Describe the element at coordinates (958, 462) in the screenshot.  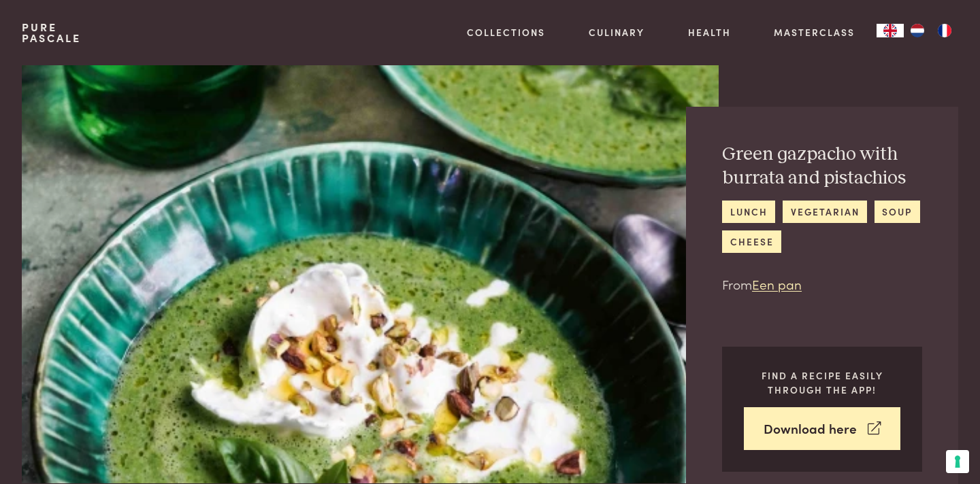
I see `button: Your consent preferences for tracking technologies` at that location.